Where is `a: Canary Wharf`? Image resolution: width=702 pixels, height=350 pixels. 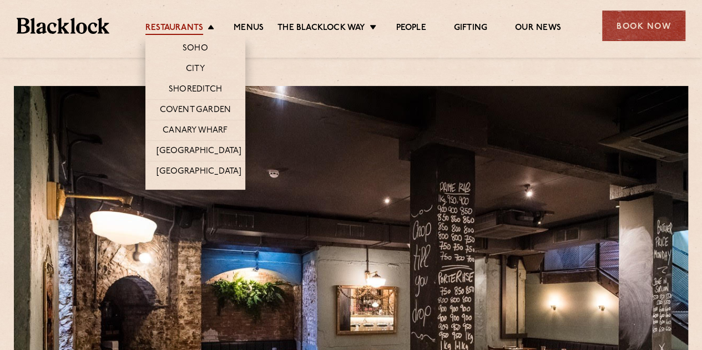
a: Canary Wharf is located at coordinates (195, 132).